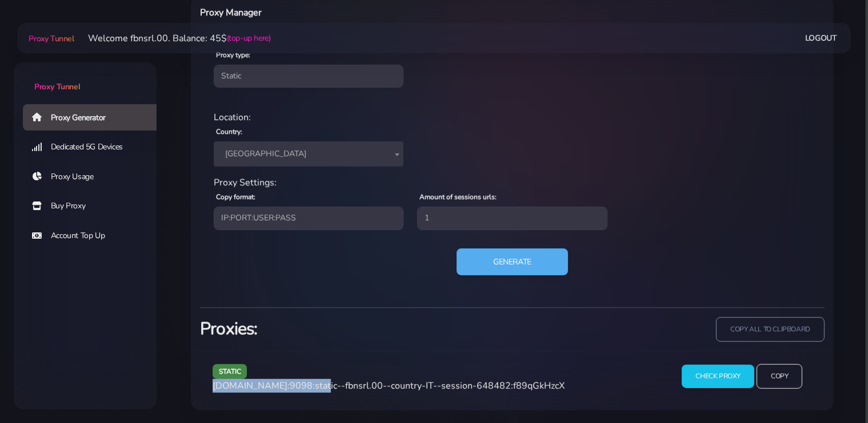  What do you see at coordinates (512, 182) in the screenshot?
I see `div: Proxy Settings:` at bounding box center [512, 182].